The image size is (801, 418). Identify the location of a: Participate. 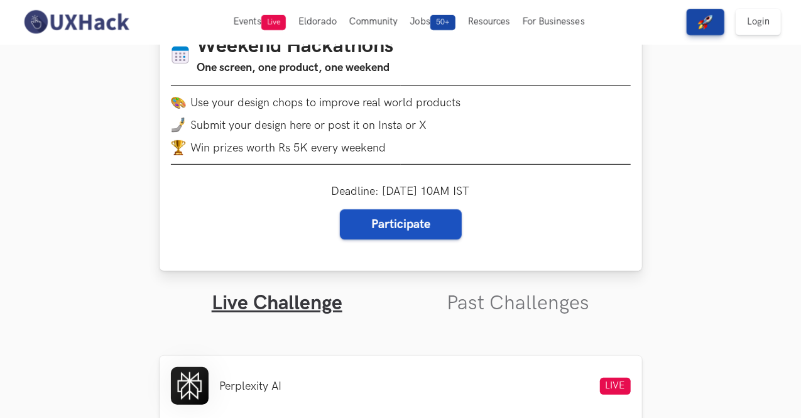
(401, 224).